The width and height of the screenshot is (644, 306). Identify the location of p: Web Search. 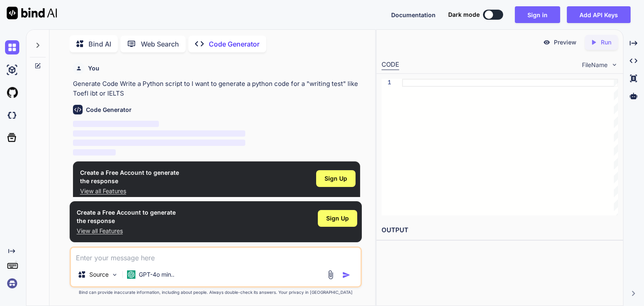
(160, 44).